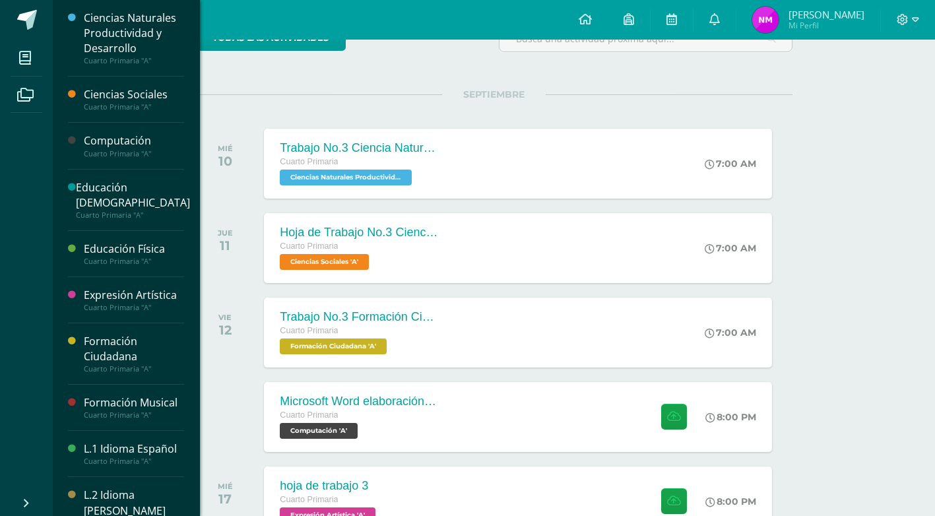 This screenshot has height=516, width=935. I want to click on div: Expresión Artística, so click(134, 295).